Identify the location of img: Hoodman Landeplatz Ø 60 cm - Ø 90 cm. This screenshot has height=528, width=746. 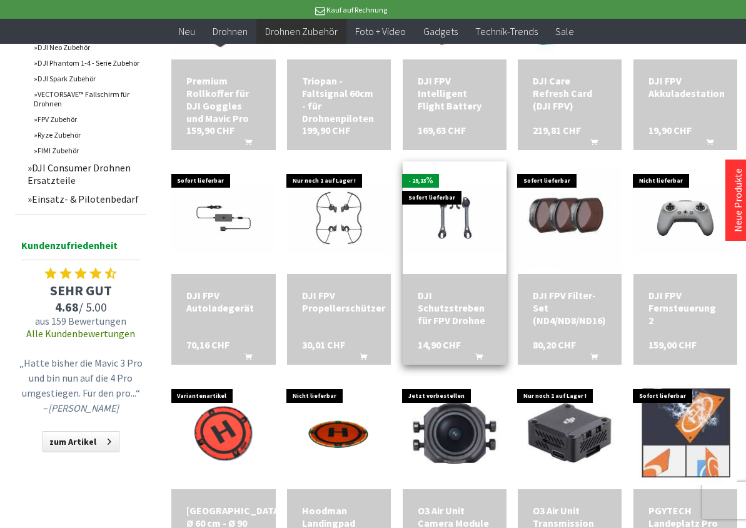
(223, 433).